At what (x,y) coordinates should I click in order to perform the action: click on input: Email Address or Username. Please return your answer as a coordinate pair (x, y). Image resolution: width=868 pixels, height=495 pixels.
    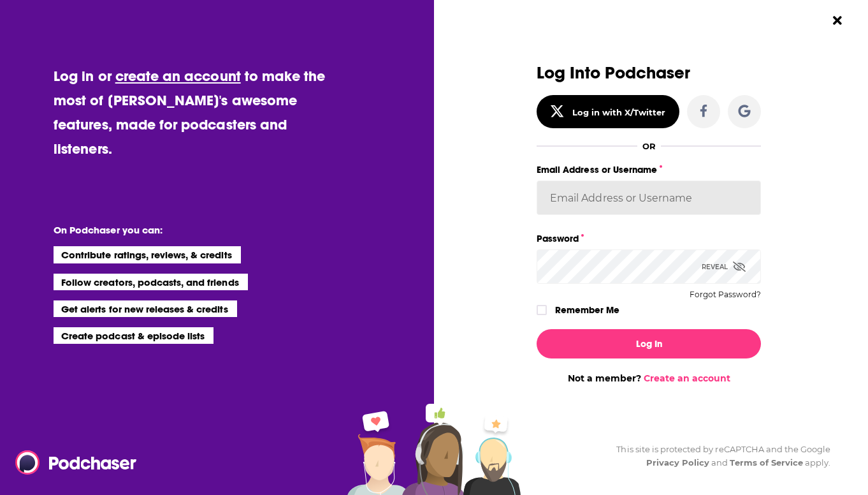
    Looking at the image, I should click on (648, 197).